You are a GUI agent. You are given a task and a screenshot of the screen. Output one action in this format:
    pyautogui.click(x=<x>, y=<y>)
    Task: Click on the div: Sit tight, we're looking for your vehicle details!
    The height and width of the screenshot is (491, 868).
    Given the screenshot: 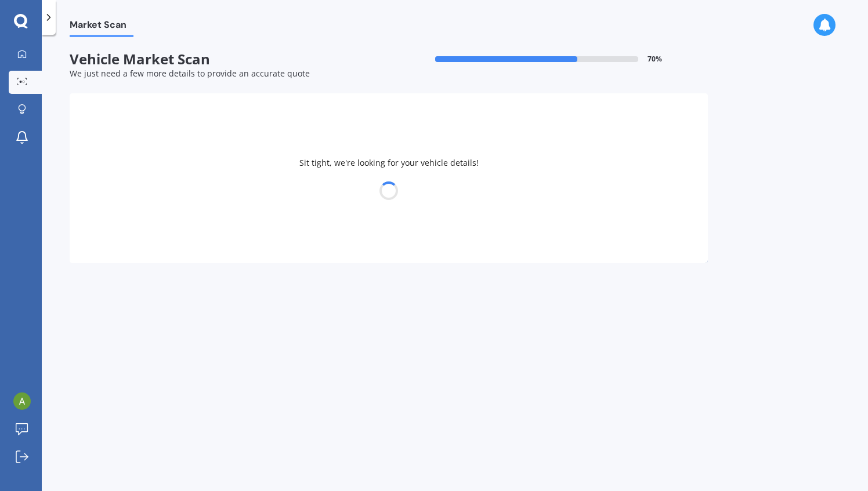 What is the action you would take?
    pyautogui.click(x=389, y=178)
    